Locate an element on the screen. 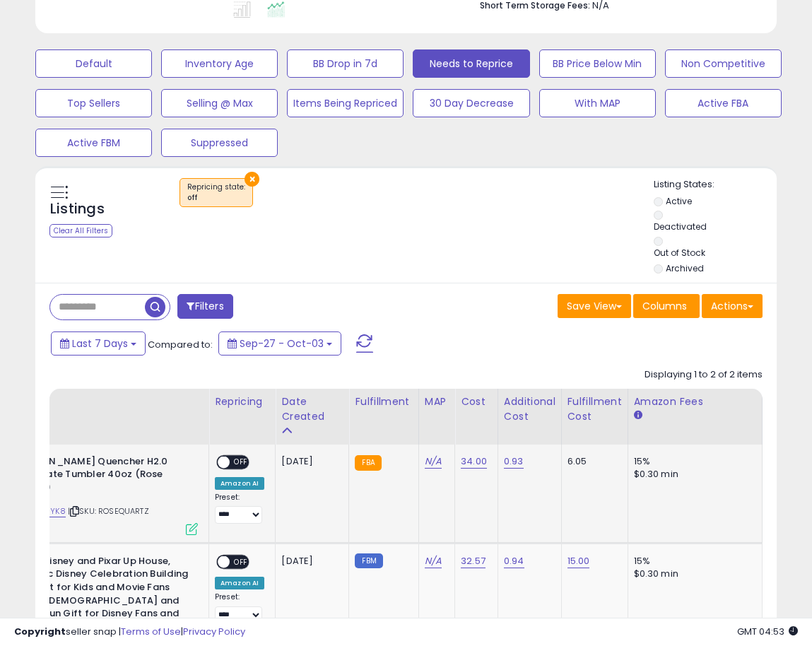 This screenshot has width=812, height=646. div: Repricing is located at coordinates (241, 401).